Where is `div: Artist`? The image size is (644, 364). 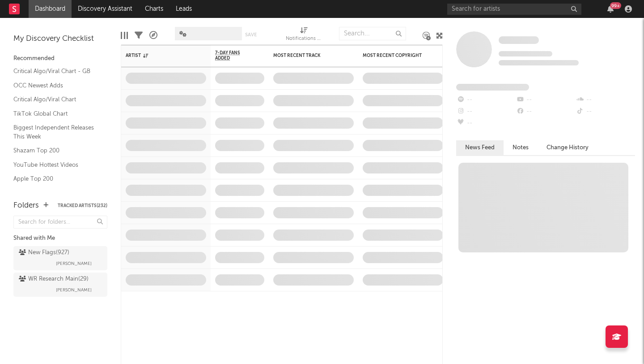
div: Artist is located at coordinates (159, 56).